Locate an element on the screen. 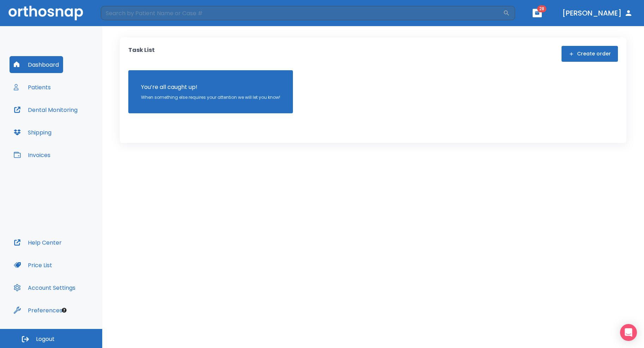 This screenshot has width=644, height=348. a: Dental Monitoring is located at coordinates (45, 109).